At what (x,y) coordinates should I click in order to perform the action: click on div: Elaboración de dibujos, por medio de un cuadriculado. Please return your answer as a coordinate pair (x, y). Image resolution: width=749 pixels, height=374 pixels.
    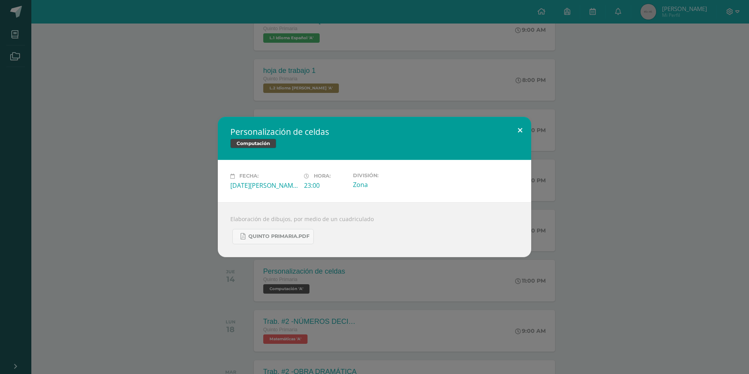
    Looking at the image, I should click on (375, 230).